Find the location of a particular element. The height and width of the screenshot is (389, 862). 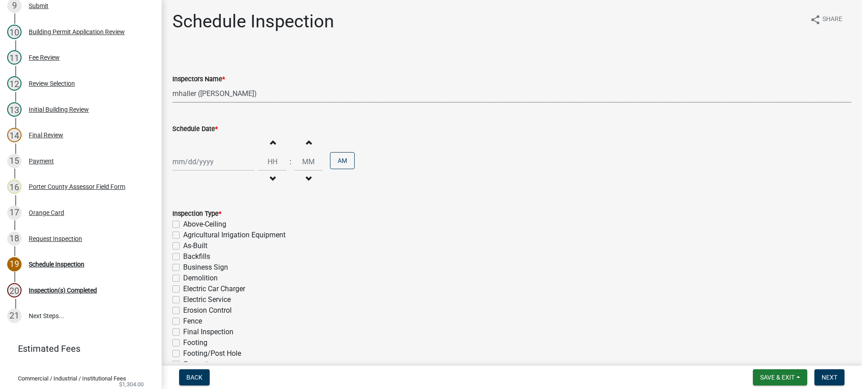

span: Save & Exit is located at coordinates (777, 377).